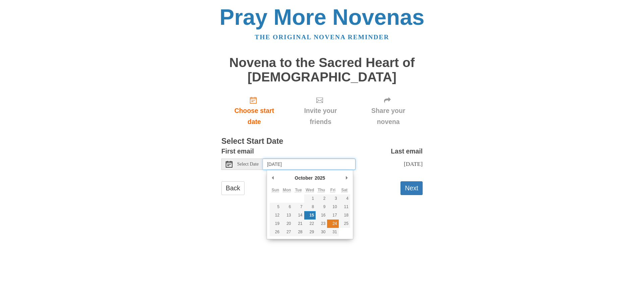  What do you see at coordinates (309, 164) in the screenshot?
I see `input: Use the arrow keys to pick a date` at bounding box center [309, 164].